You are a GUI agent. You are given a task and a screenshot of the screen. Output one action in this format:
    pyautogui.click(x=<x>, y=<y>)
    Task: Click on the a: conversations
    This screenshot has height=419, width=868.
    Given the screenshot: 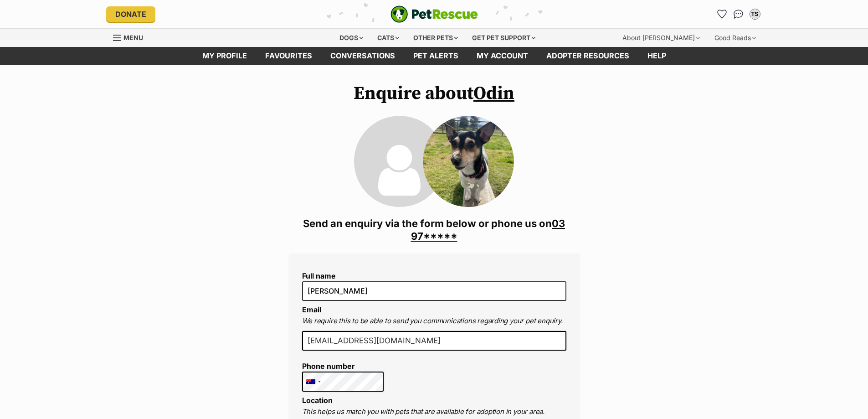 What is the action you would take?
    pyautogui.click(x=363, y=55)
    